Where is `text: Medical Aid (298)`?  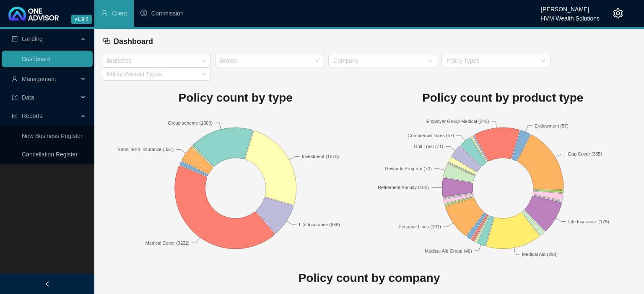 text: Medical Aid (298) is located at coordinates (540, 254).